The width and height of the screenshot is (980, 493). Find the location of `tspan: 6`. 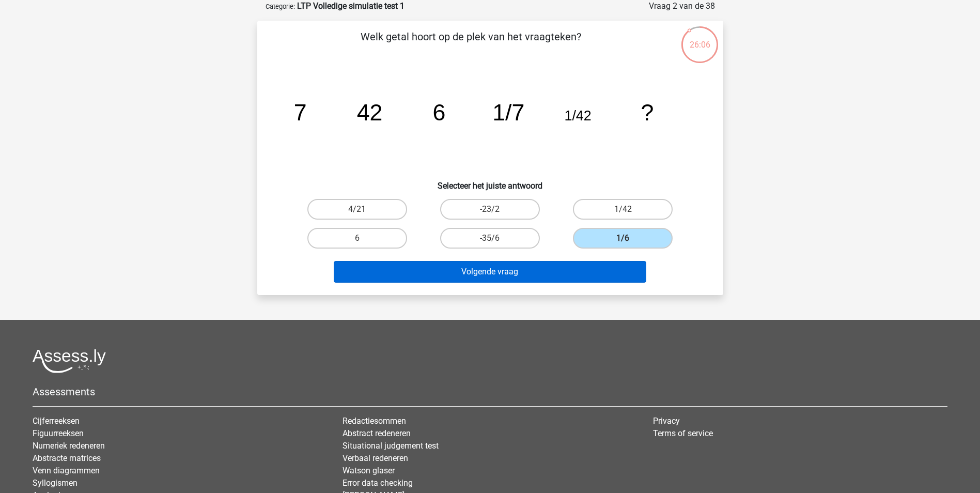

tspan: 6 is located at coordinates (439, 112).